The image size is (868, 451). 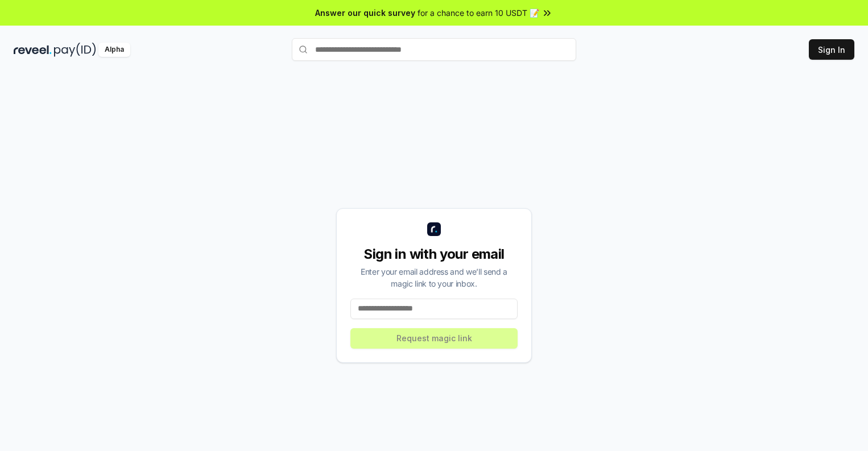 I want to click on span: Answer our quick survey, so click(x=365, y=12).